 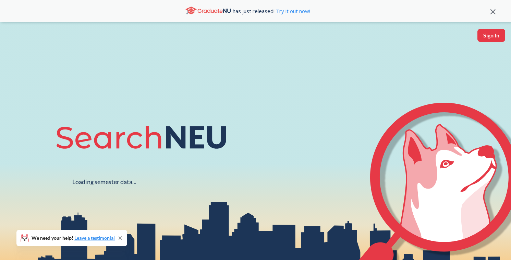 What do you see at coordinates (293, 11) in the screenshot?
I see `a: Try it out now!` at bounding box center [293, 11].